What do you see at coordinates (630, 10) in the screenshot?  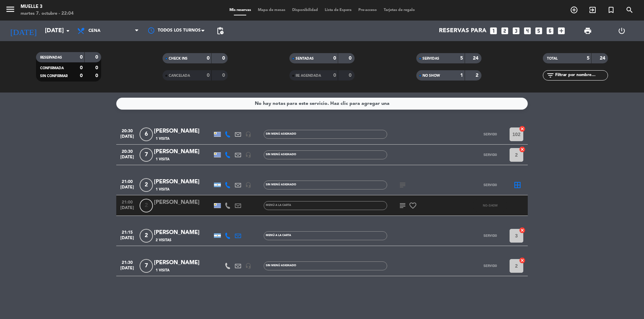 I see `i: search` at bounding box center [630, 10].